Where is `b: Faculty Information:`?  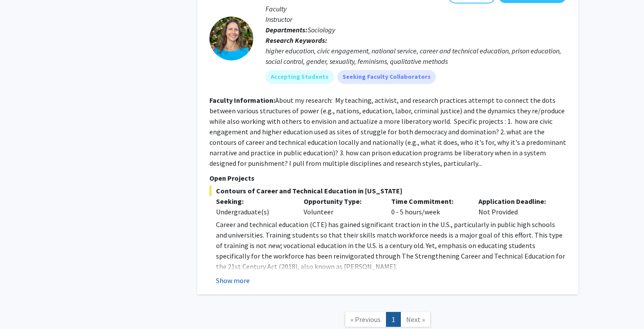
b: Faculty Information: is located at coordinates (242, 100).